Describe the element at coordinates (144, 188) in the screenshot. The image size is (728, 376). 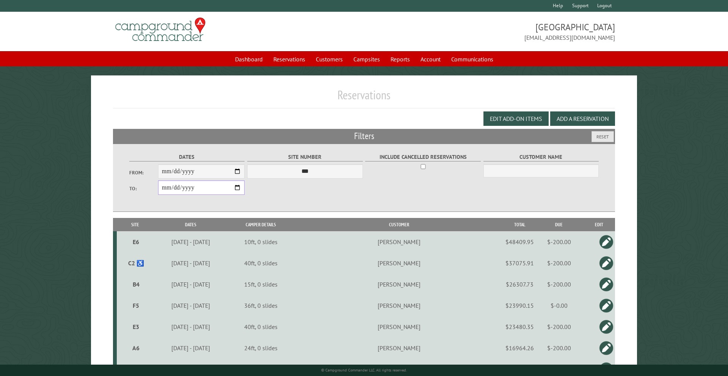
I see `label: To:` at that location.